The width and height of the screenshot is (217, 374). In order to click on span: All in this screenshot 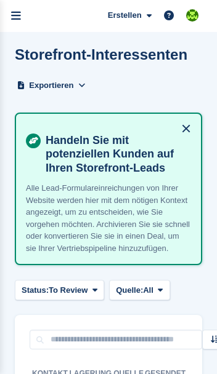, I will do `click(148, 291)`.